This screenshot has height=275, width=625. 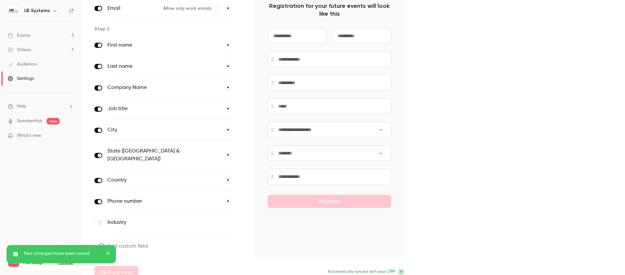 I want to click on label: Country, so click(x=164, y=180).